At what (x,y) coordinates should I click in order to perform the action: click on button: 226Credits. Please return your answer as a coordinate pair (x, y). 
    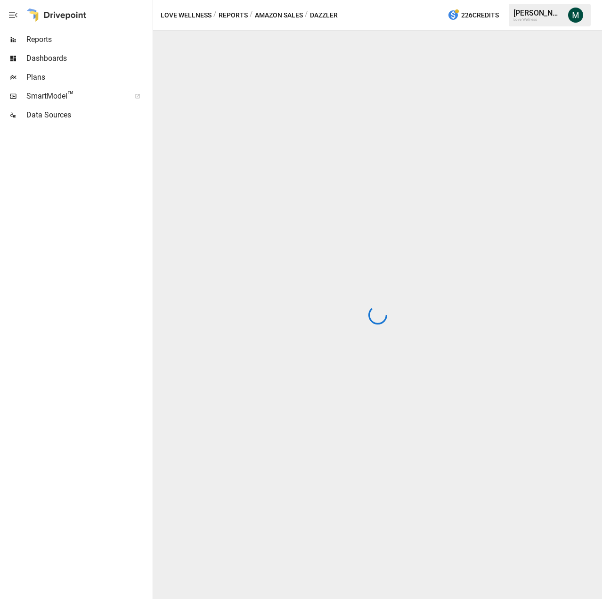
    Looking at the image, I should click on (473, 15).